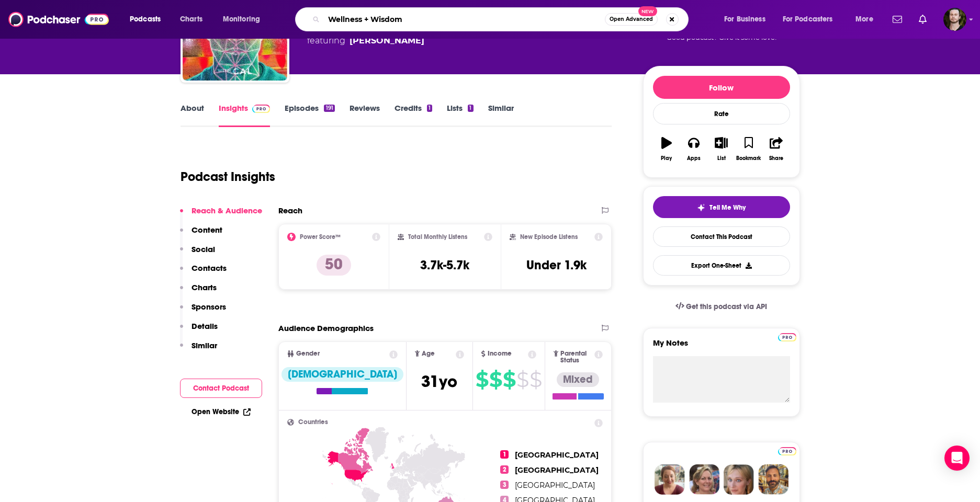 The image size is (980, 502). I want to click on span: Income, so click(500, 353).